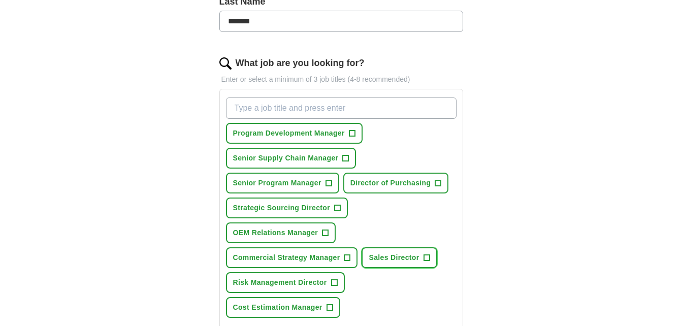 The image size is (682, 326). What do you see at coordinates (399, 257) in the screenshot?
I see `button: Sales Director` at bounding box center [399, 257].